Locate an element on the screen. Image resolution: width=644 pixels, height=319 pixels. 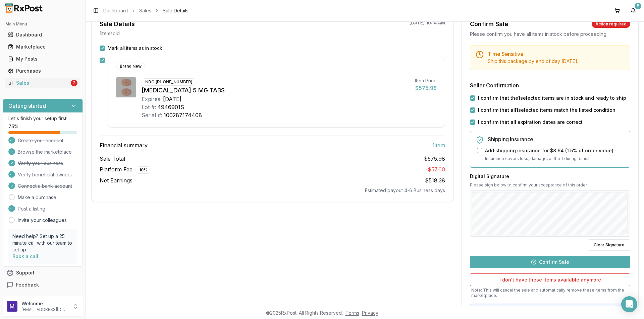
h3: Seller Confirmation is located at coordinates (550, 85).